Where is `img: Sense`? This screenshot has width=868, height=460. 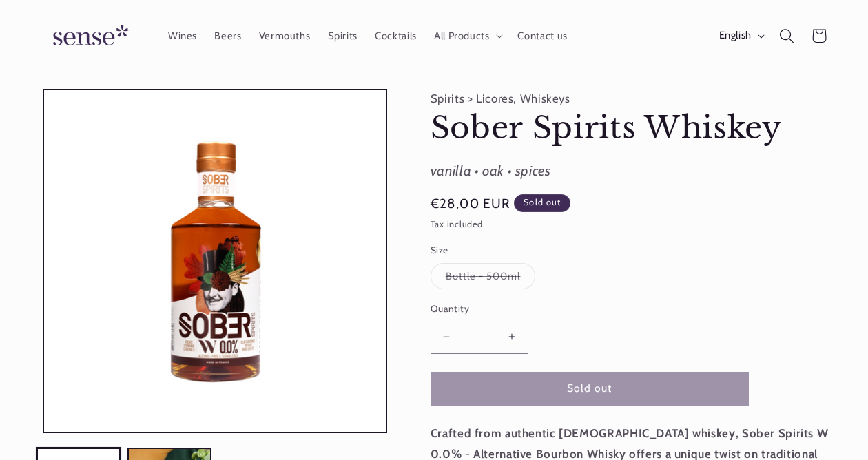 img: Sense is located at coordinates (88, 36).